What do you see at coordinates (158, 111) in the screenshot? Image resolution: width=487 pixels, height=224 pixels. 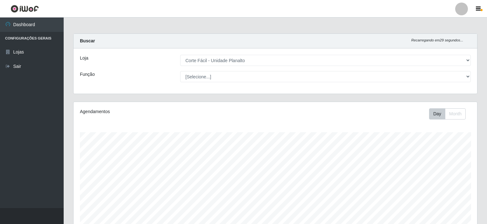 I see `div: Agendamentos` at bounding box center [158, 111].